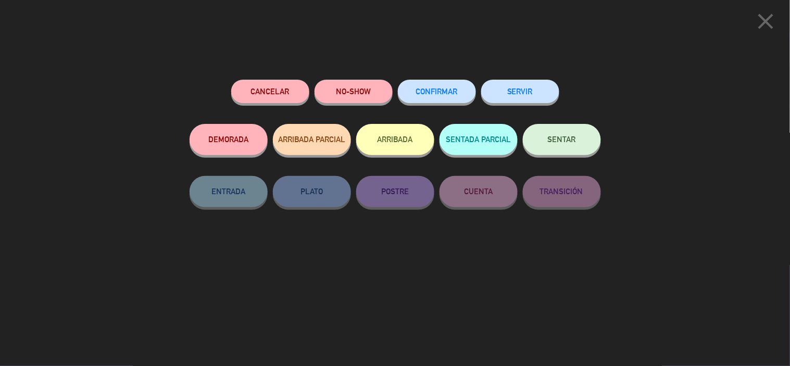 Image resolution: width=790 pixels, height=366 pixels. Describe the element at coordinates (437, 91) in the screenshot. I see `span: CONFIRMAR` at that location.